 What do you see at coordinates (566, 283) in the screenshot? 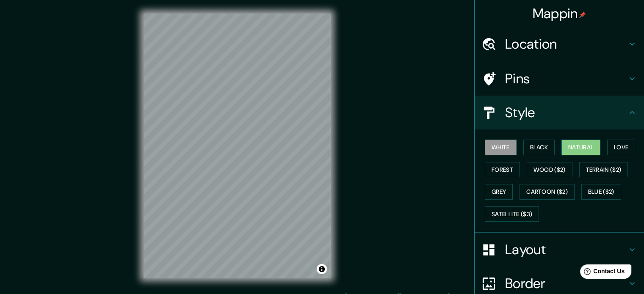
I see `h4: Border` at bounding box center [566, 283].